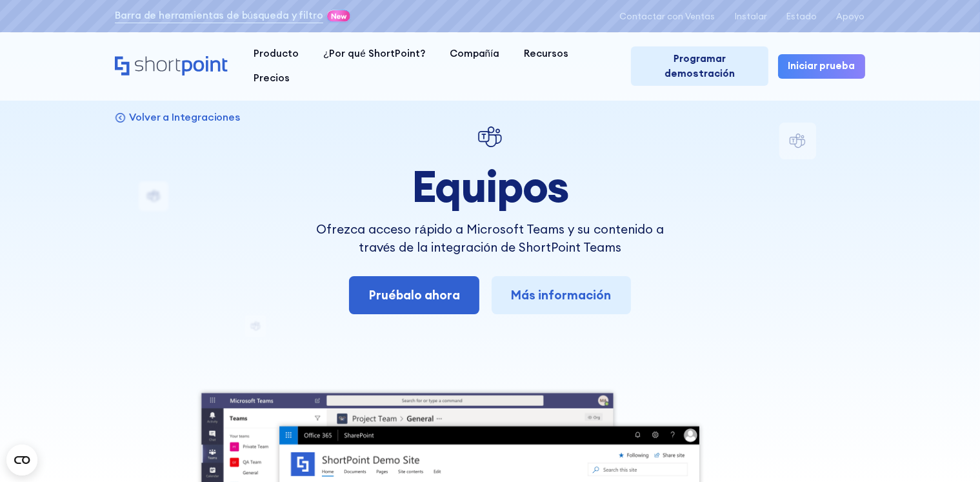  I want to click on font: Compañía, so click(475, 53).